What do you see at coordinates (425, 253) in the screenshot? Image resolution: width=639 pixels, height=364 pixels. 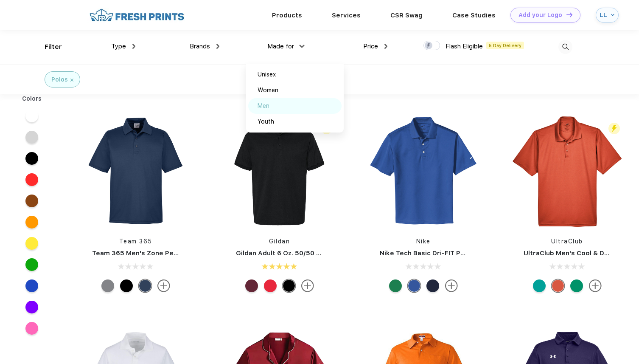 I see `a: Nike Tech Basic Dri-FIT Polo` at bounding box center [425, 253].